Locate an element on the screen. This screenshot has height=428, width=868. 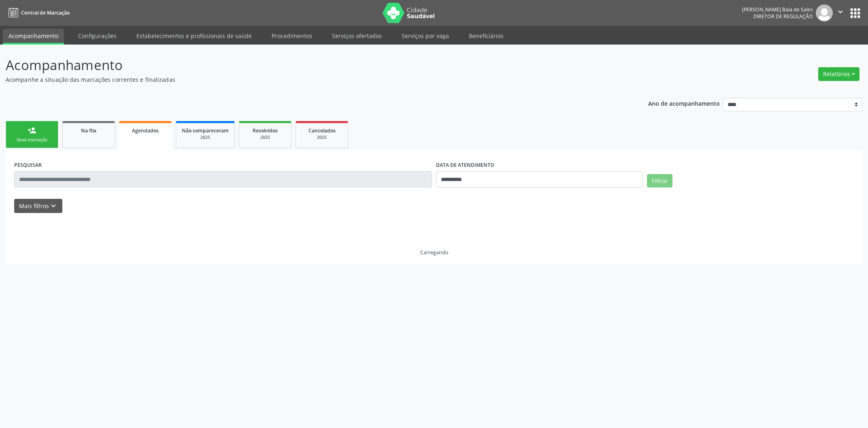
a: Estabelecimentos e profissionais de saúde is located at coordinates (194, 36).